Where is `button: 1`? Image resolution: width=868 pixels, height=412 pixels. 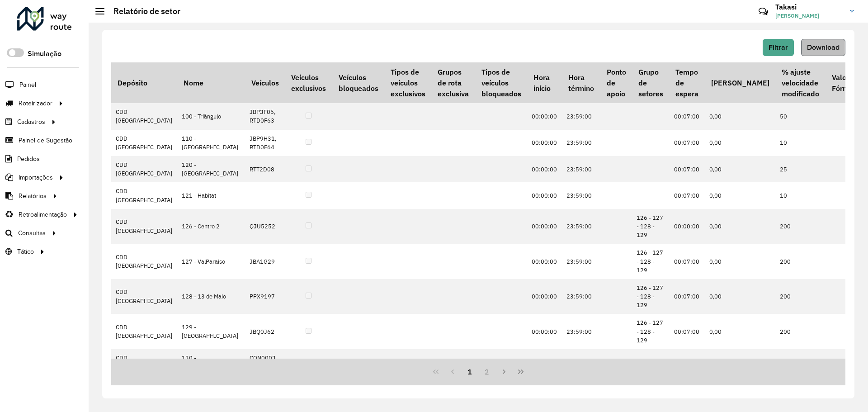 button: 1 is located at coordinates (469, 372).